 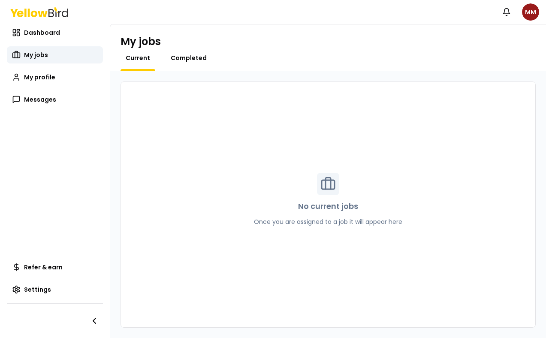 What do you see at coordinates (189, 58) in the screenshot?
I see `span: Completed` at bounding box center [189, 58].